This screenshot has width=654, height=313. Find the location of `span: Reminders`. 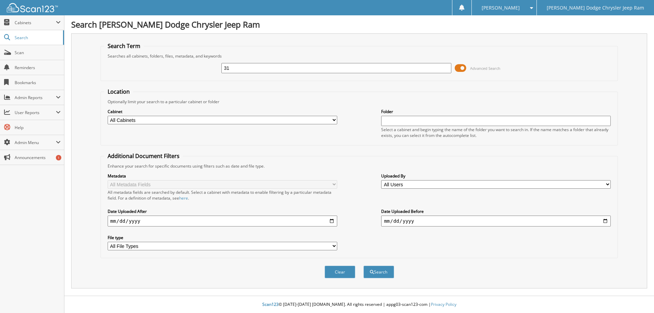

span: Reminders is located at coordinates (37, 67).